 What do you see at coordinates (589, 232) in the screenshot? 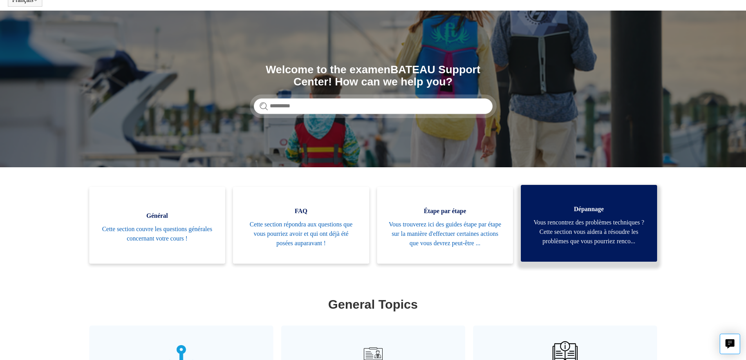
I see `span: Vous rencontrez des problèmes techniques ? Cette section vous aidera à résoudre les problèmes que...` at bounding box center [589, 232].